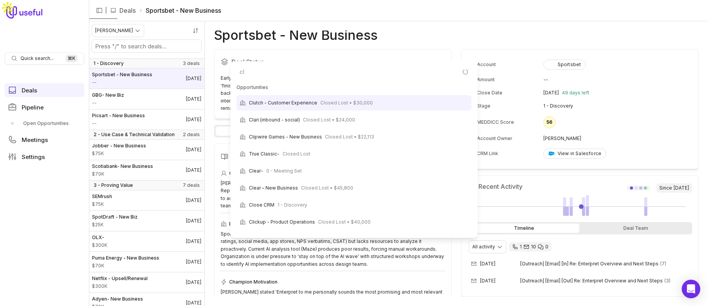  I want to click on span: Clickup - Product Operations, so click(282, 222).